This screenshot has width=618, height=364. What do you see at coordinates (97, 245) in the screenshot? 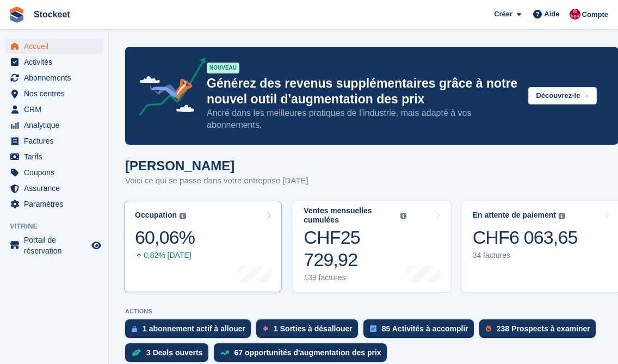
I see `a: Boutique d'aperçu` at bounding box center [97, 245].